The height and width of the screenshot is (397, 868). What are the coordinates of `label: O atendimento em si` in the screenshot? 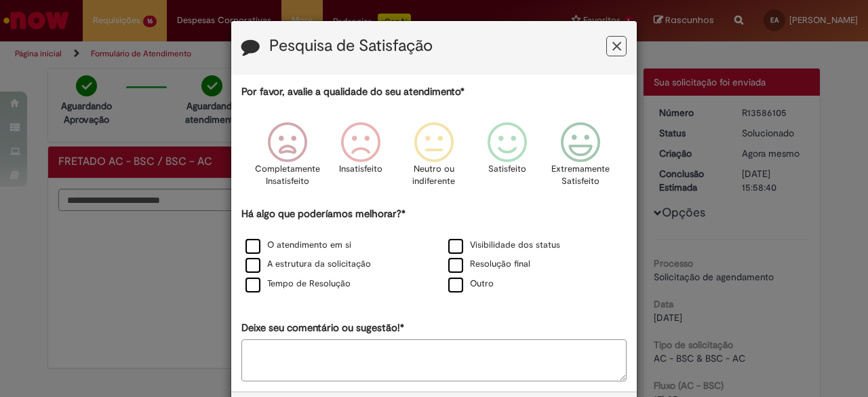 It's located at (298, 245).